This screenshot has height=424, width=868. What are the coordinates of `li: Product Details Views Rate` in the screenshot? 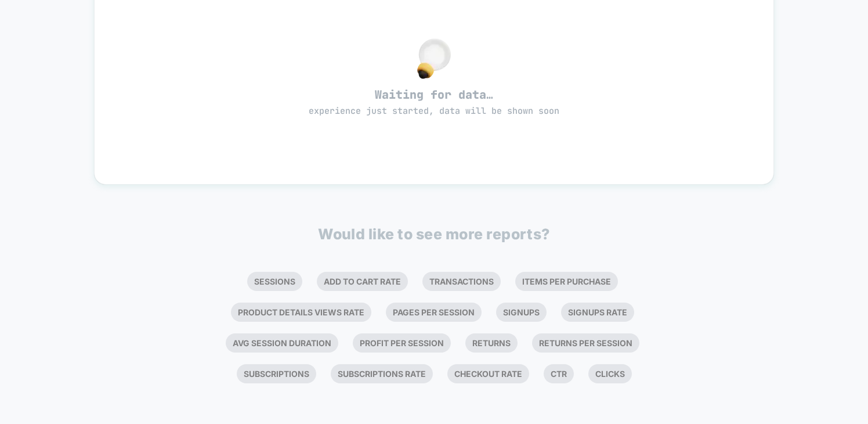 It's located at (301, 312).